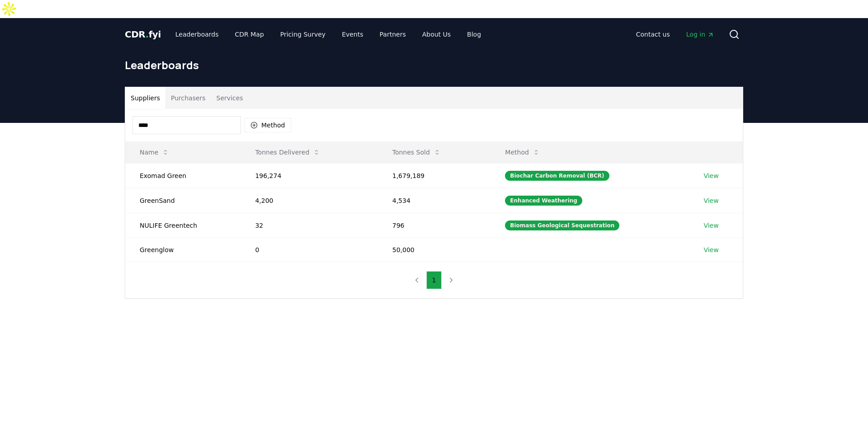  I want to click on td: Greenglow, so click(183, 250).